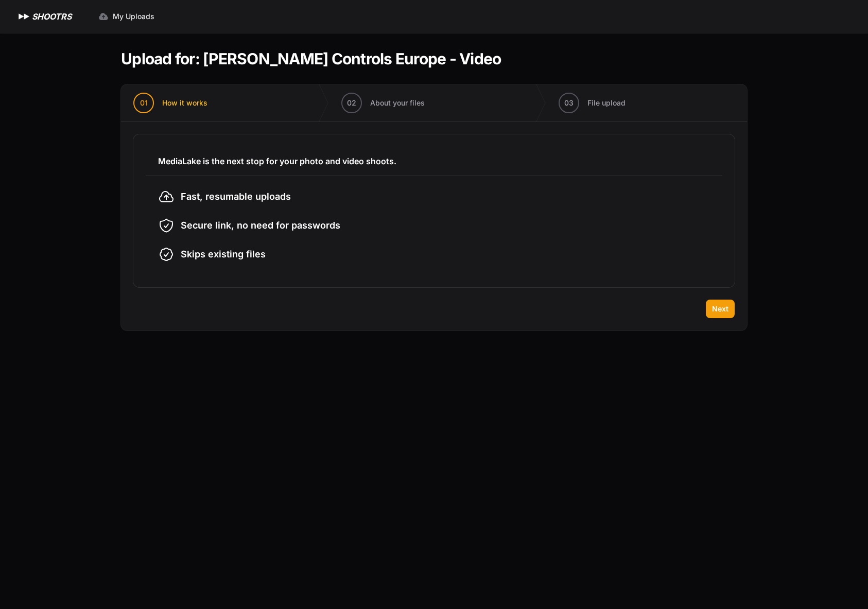  Describe the element at coordinates (607, 103) in the screenshot. I see `span: File upload` at that location.